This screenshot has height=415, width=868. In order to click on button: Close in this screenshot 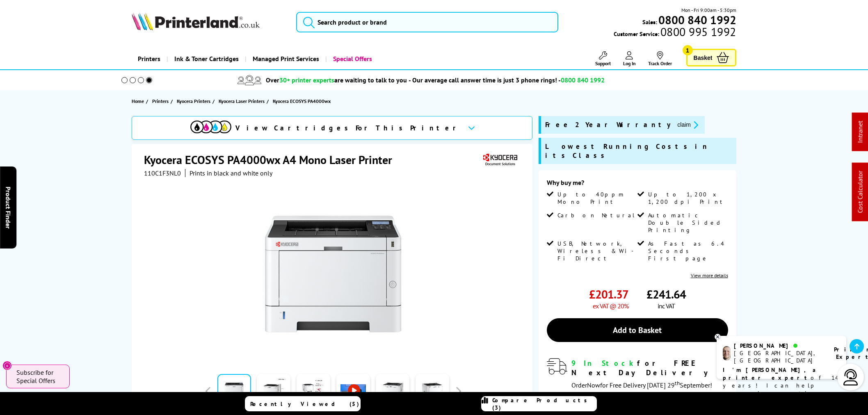, I will do `click(7, 366)`.